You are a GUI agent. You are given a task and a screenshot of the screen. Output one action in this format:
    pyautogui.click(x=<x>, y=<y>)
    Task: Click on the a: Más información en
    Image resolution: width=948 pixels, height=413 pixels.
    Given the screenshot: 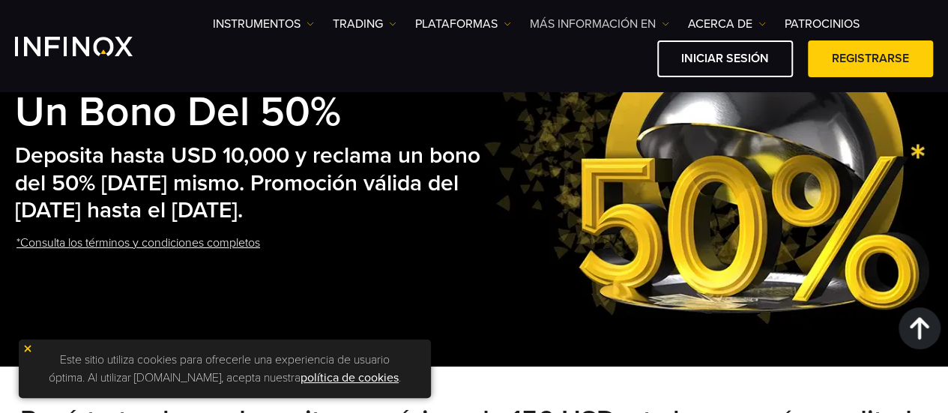 What is the action you would take?
    pyautogui.click(x=600, y=24)
    